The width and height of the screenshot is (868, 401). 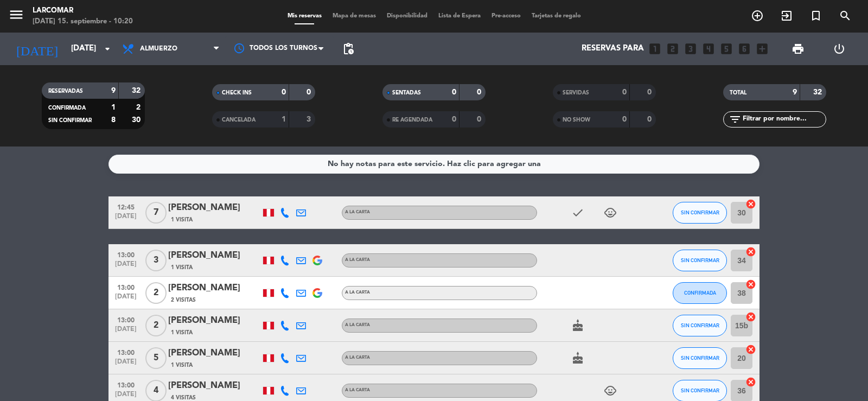 What do you see at coordinates (459, 16) in the screenshot?
I see `span: Lista de Espera` at bounding box center [459, 16].